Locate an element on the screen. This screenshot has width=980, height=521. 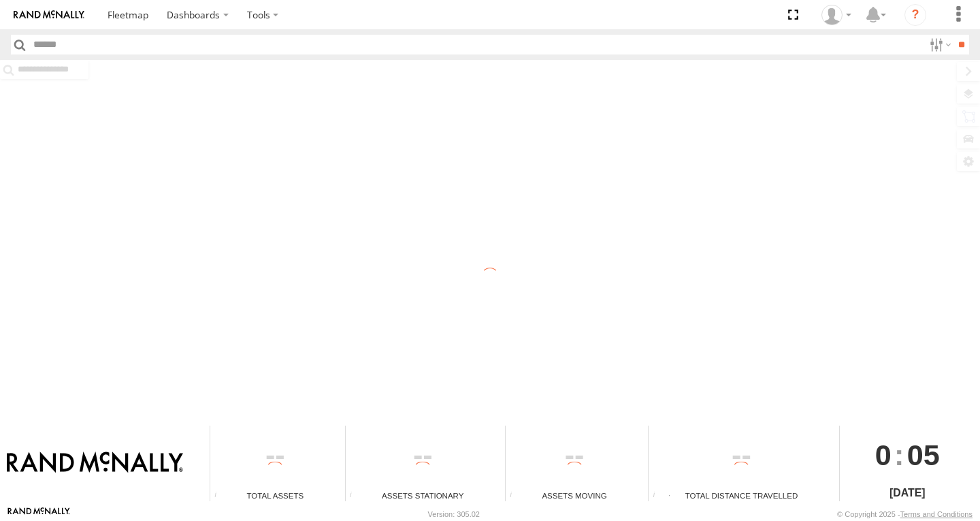
a: Terms and Conditions is located at coordinates (936, 514).